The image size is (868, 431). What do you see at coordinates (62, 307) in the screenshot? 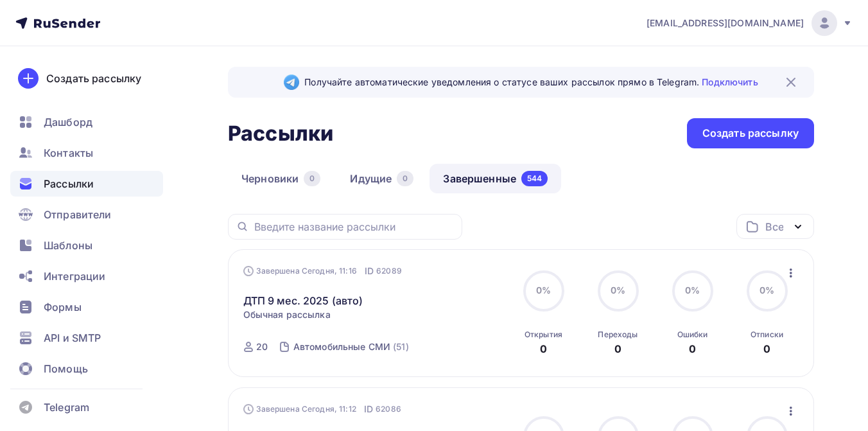
I see `span: Формы` at bounding box center [62, 307].